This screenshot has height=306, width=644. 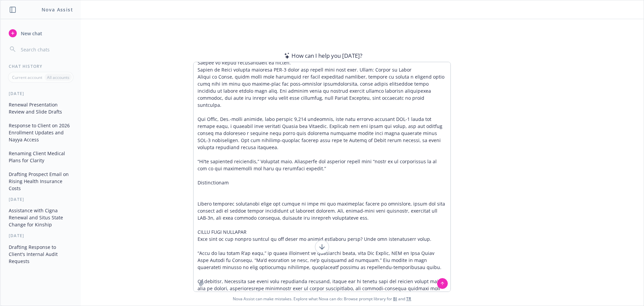 I want to click on span: New chat, so click(x=31, y=33).